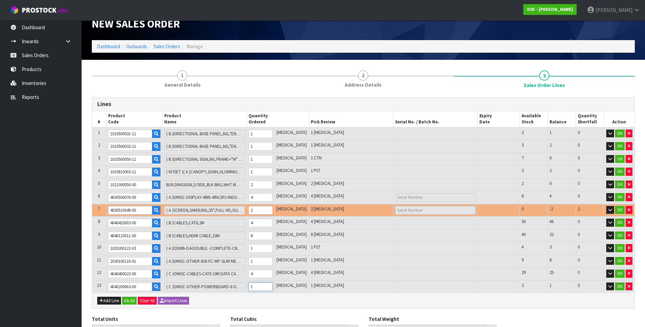 Image resolution: width=645 pixels, height=327 pixels. I want to click on span: -2, so click(551, 209).